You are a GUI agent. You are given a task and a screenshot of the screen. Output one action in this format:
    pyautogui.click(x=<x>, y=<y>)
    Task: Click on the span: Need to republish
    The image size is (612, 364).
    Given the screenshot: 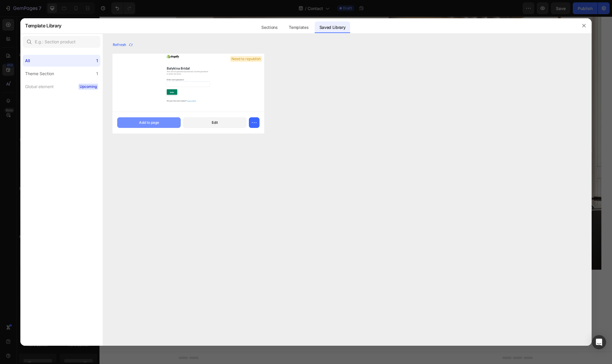 What is the action you would take?
    pyautogui.click(x=246, y=59)
    